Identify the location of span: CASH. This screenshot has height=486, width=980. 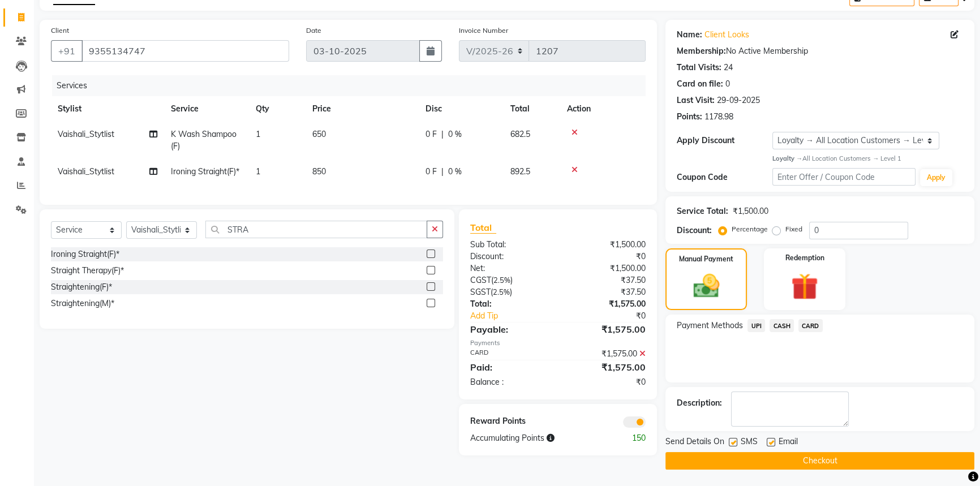
(782, 325).